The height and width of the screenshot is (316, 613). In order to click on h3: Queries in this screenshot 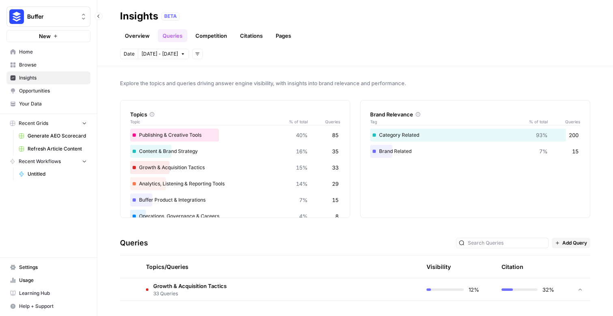, I will do `click(134, 243)`.